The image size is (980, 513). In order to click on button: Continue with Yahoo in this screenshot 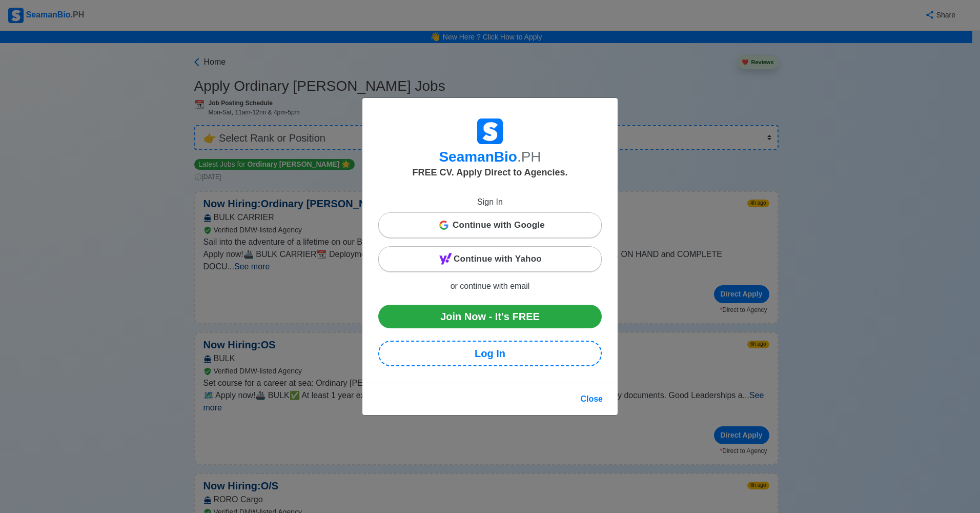, I will do `click(490, 259)`.